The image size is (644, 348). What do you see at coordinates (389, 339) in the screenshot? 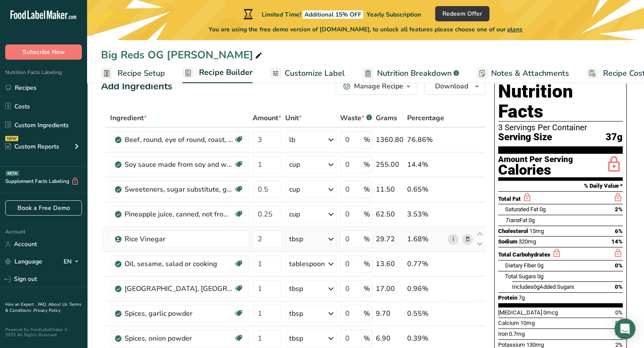
I see `div: 6.90` at bounding box center [389, 339].